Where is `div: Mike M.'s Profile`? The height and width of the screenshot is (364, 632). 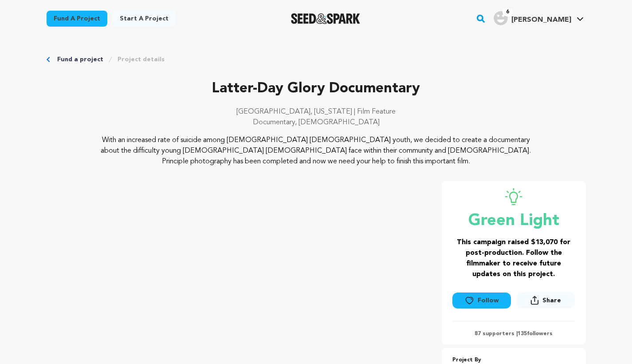 div: Mike M.'s Profile is located at coordinates (533, 18).